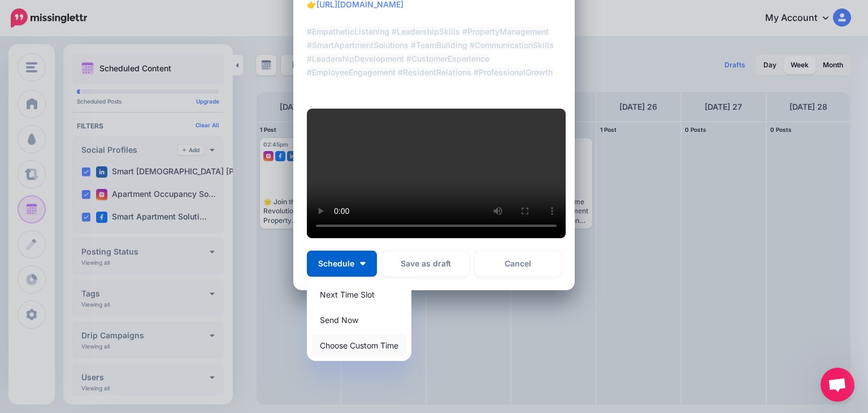 This screenshot has height=413, width=868. I want to click on a: Cancel, so click(518, 263).